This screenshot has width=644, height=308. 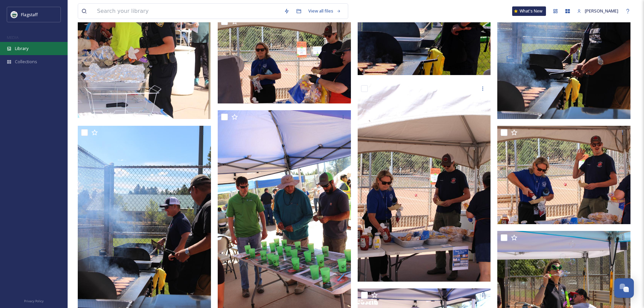 What do you see at coordinates (425, 181) in the screenshot?
I see `img: IMG_6658.jpeg` at bounding box center [425, 181].